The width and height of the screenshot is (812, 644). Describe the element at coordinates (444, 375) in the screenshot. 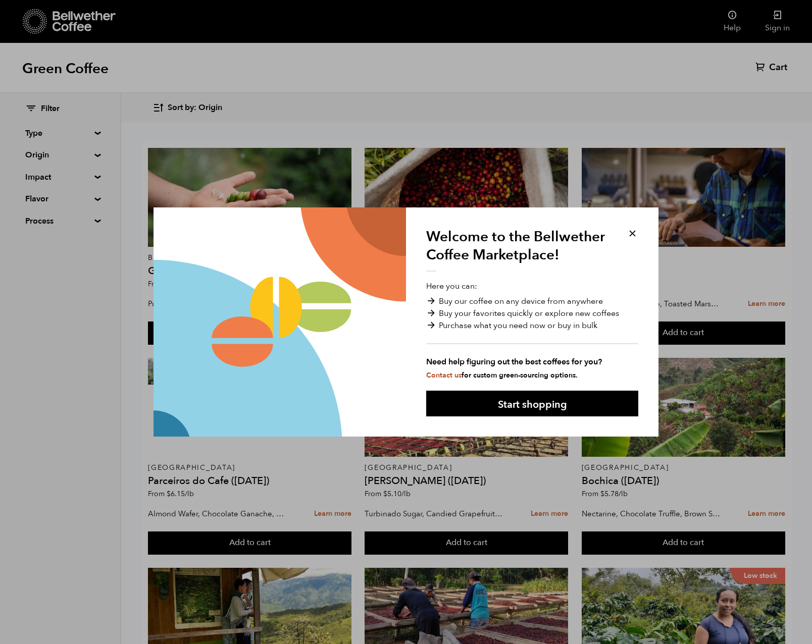

I see `a: Contact us` at that location.